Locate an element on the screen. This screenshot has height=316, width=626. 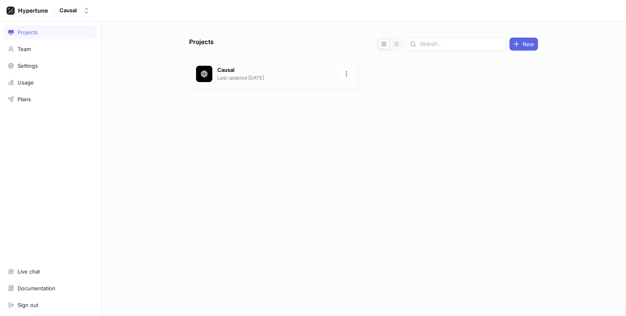
div: Documentation is located at coordinates (36, 288).